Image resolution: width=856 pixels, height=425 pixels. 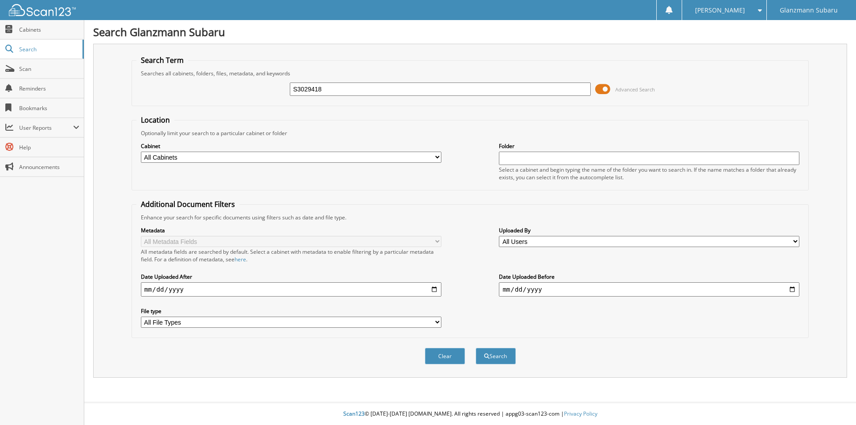 What do you see at coordinates (49, 49) in the screenshot?
I see `span: Search` at bounding box center [49, 49].